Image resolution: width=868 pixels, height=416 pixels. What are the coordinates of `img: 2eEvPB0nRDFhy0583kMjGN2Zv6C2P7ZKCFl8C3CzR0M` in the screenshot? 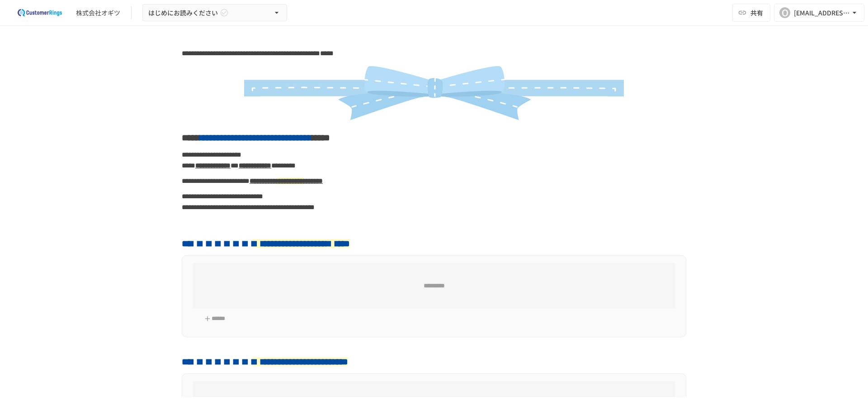 It's located at (40, 13).